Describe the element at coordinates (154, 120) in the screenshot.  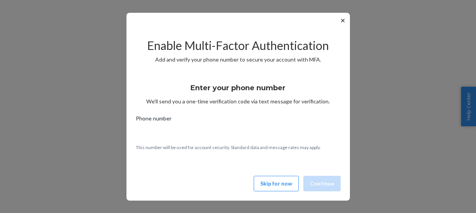
I see `span: Phone number` at that location.